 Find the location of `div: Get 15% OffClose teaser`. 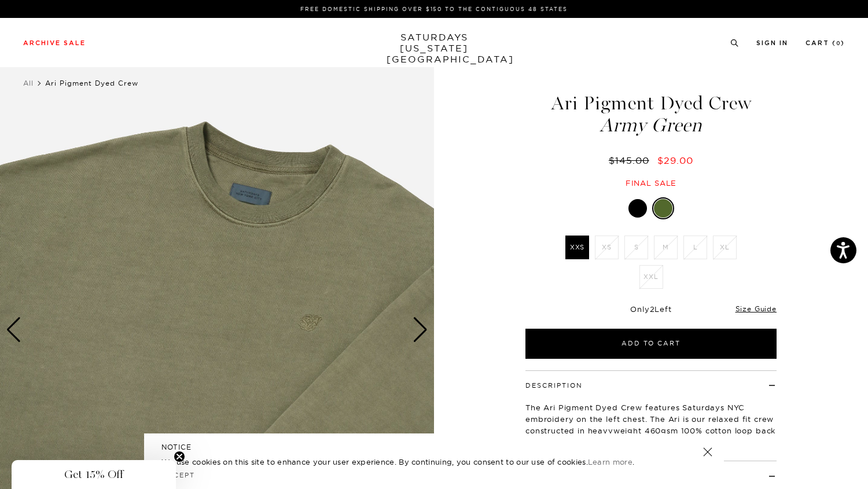

div: Get 15% OffClose teaser is located at coordinates (94, 475).